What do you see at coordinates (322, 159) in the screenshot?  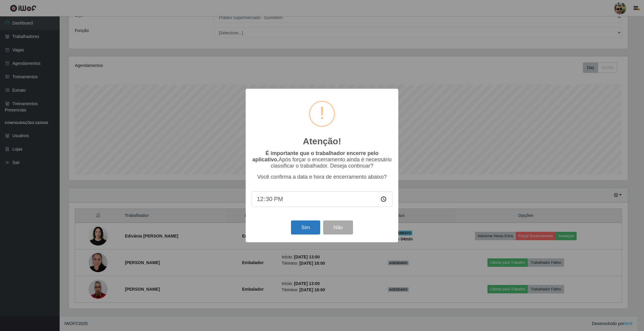 I see `p: Após forçar o encerramento ainda é necessário classificar o trabalhador. Deseja continuar?` at bounding box center [322, 159].